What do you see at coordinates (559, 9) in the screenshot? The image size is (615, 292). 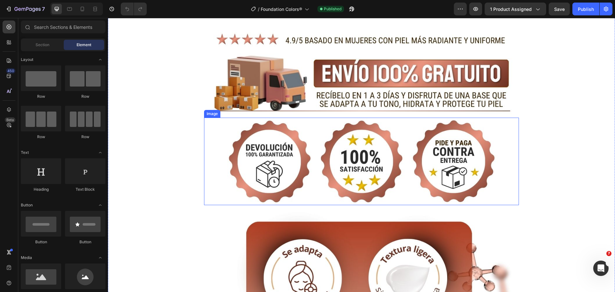 I see `button: Save` at bounding box center [559, 9].